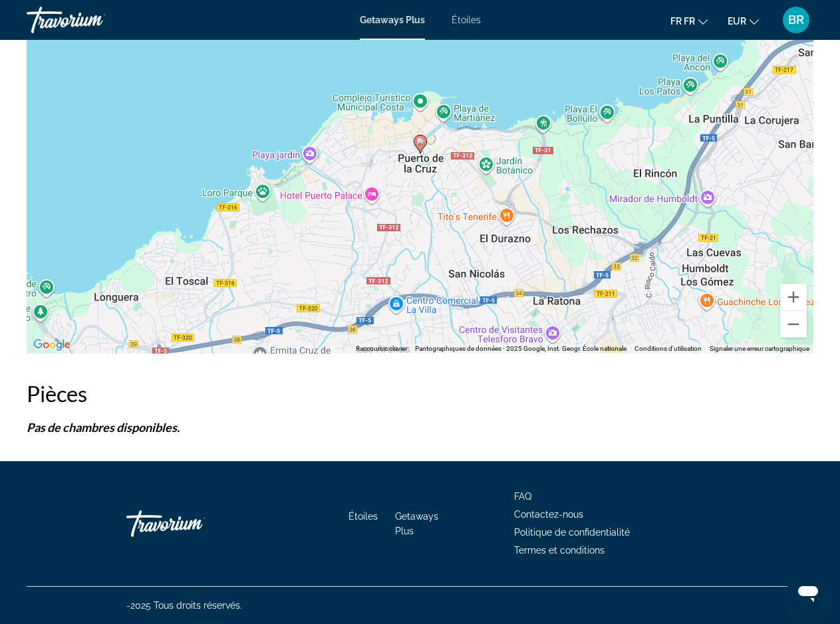  Describe the element at coordinates (737, 22) in the screenshot. I see `span: EUR` at that location.